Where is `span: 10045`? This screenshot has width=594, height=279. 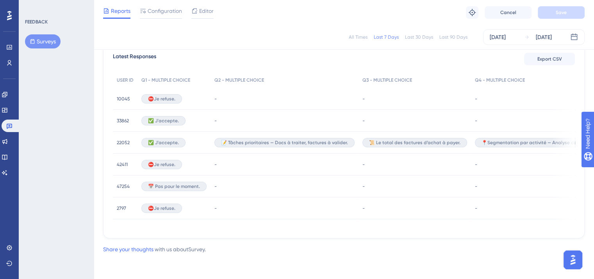
span: 10045 is located at coordinates (123, 99).